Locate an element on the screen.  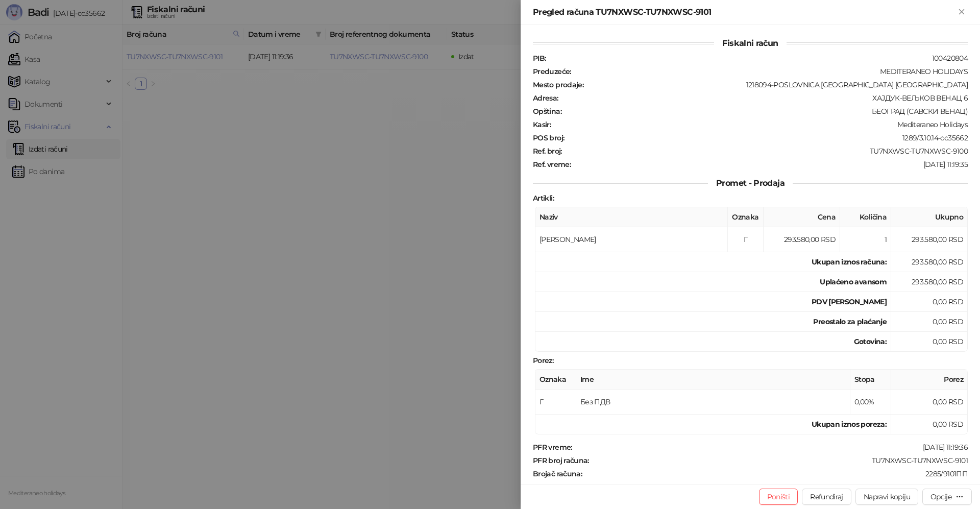
strong: Gotovina : is located at coordinates (870, 342).